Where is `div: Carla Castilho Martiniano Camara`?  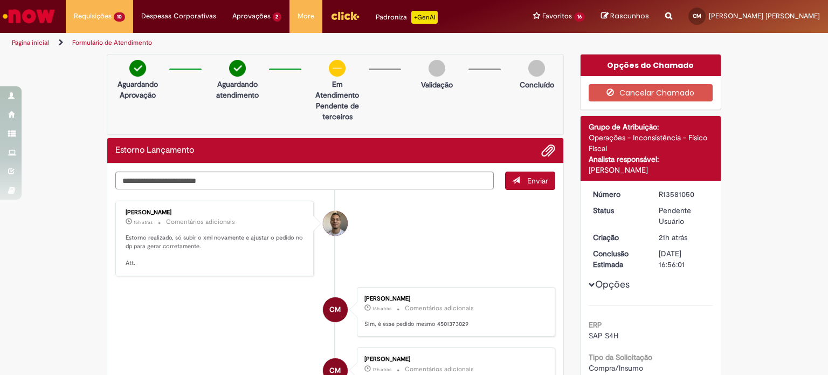 div: Carla Castilho Martiniano Camara is located at coordinates (335, 309).